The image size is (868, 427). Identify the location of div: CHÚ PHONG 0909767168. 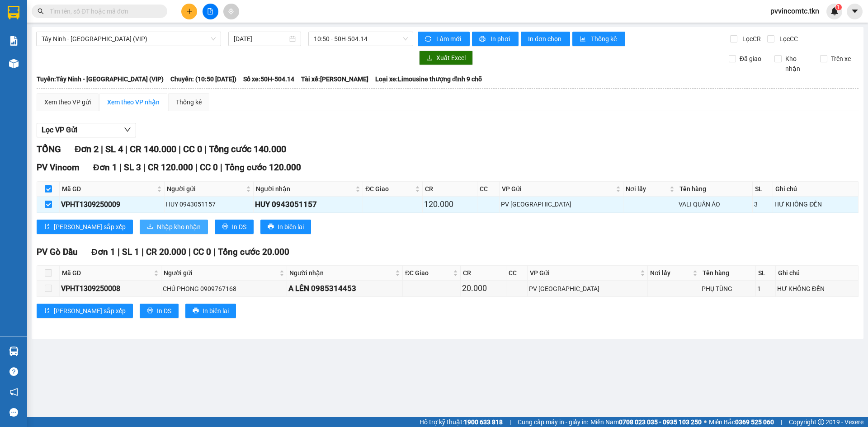
(224, 289).